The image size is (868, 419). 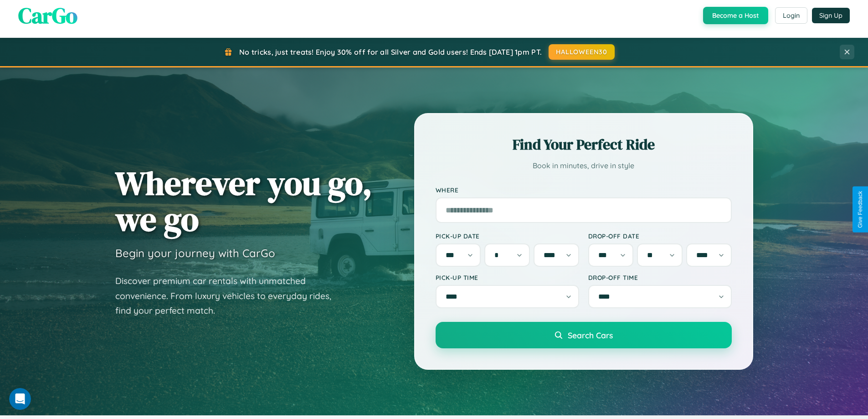 I want to click on button: Login, so click(x=791, y=15).